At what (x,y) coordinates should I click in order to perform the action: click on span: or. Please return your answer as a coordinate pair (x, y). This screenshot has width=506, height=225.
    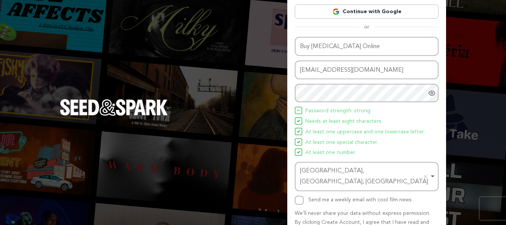
    Looking at the image, I should click on (367, 27).